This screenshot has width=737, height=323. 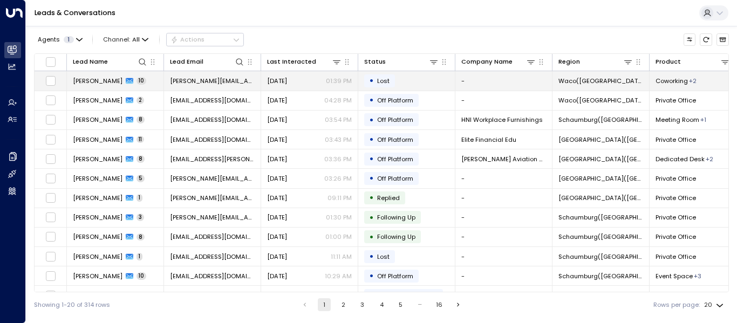 I want to click on span: alexmora554@gmail.com, so click(x=212, y=257).